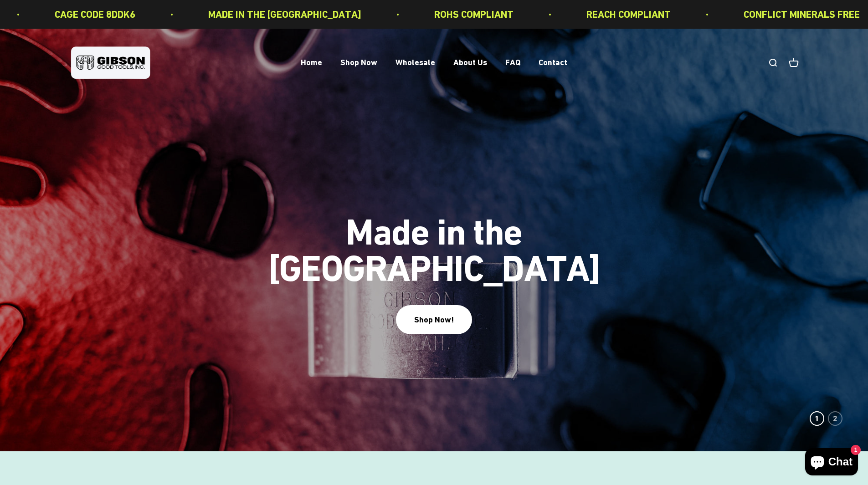  Describe the element at coordinates (470, 62) in the screenshot. I see `a: About Us` at that location.